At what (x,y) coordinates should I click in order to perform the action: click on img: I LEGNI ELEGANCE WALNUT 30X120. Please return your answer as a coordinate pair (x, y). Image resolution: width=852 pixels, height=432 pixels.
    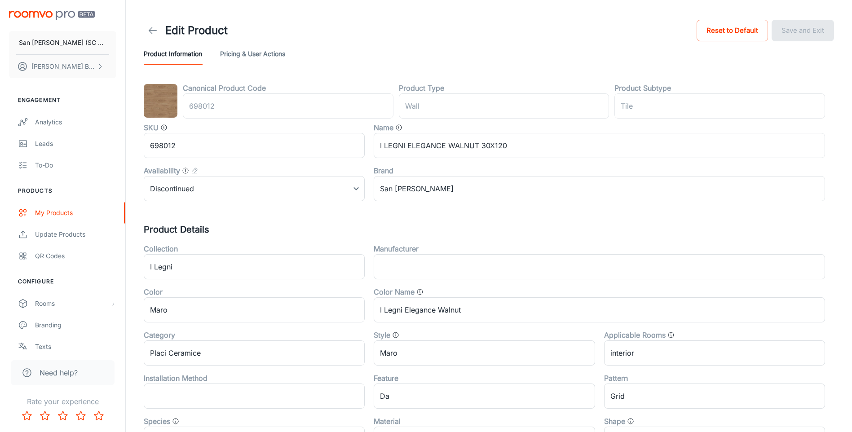
    Looking at the image, I should click on (160, 101).